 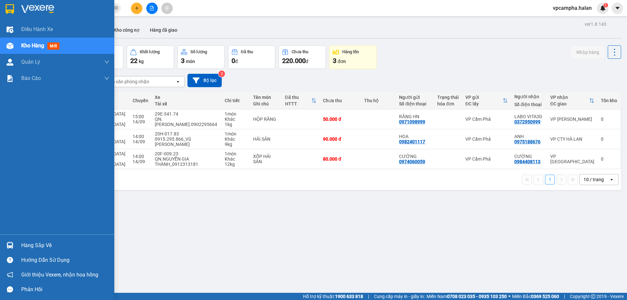 I want to click on span: close-circle, so click(x=116, y=8).